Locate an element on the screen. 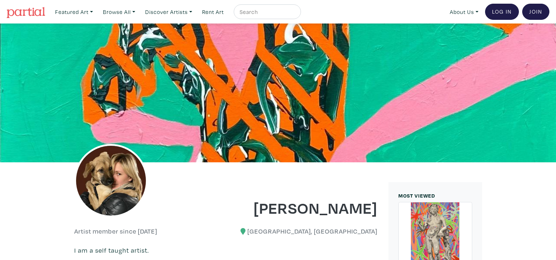  p: I am a self taught artist. is located at coordinates (225, 250).